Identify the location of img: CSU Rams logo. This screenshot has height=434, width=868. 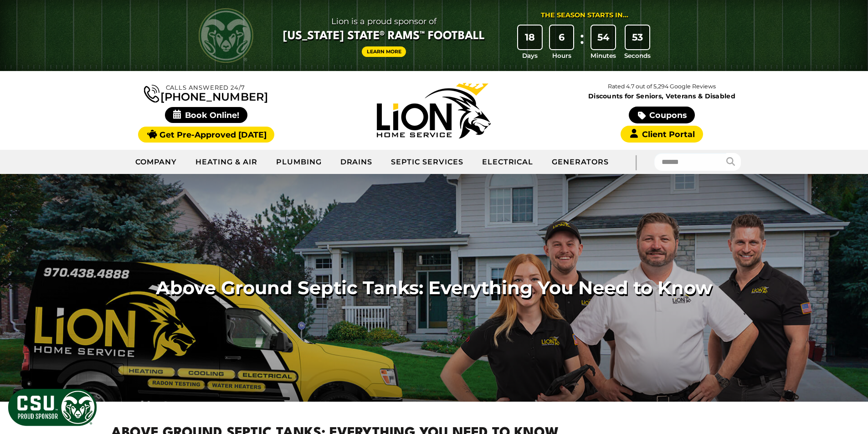
(225, 36).